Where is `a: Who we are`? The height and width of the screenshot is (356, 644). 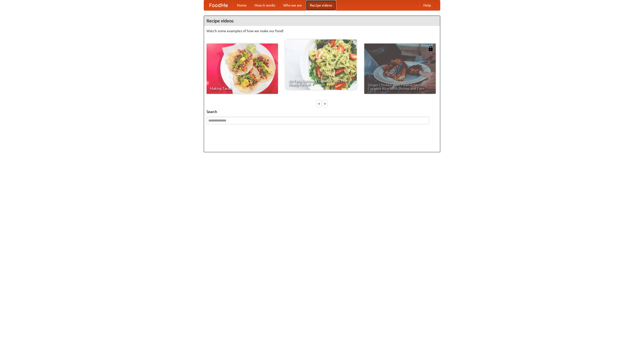
a: Who we are is located at coordinates (292, 5).